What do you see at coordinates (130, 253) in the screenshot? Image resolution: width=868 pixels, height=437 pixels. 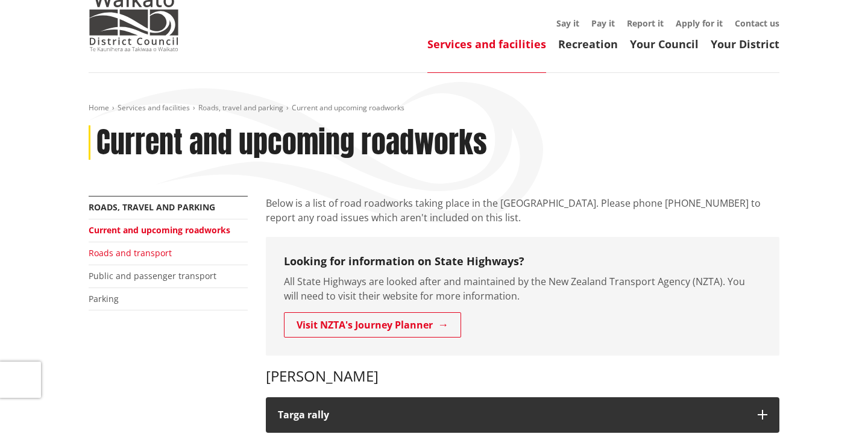 I see `a: Roads and transport` at bounding box center [130, 253].